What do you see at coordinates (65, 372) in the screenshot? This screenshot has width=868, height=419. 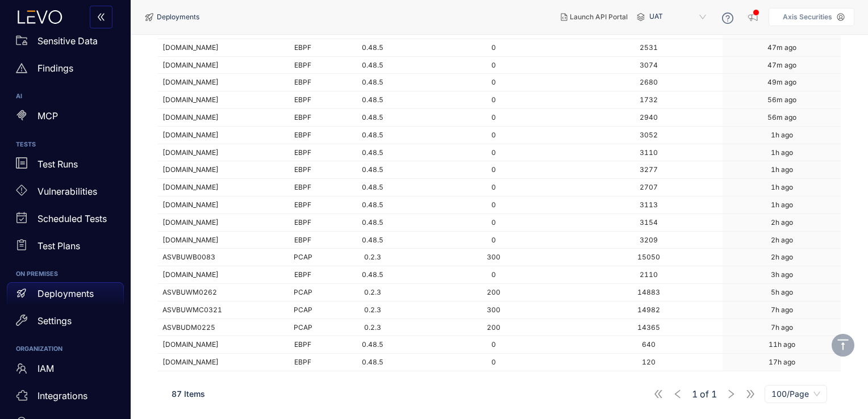 I see `a: IAM` at bounding box center [65, 372].